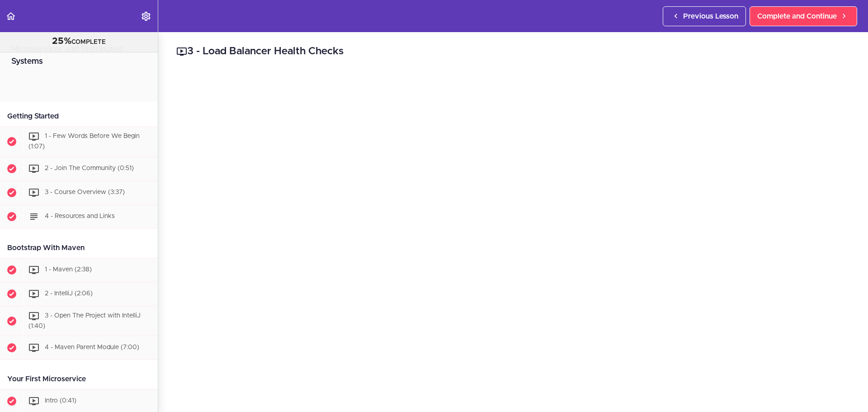 The image size is (868, 412). What do you see at coordinates (513, 52) in the screenshot?
I see `h2: 3 - Load Balancer Health Checks` at bounding box center [513, 52].